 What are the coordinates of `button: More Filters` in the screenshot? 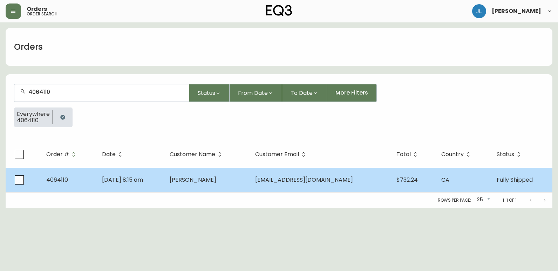 It's located at (352, 93).